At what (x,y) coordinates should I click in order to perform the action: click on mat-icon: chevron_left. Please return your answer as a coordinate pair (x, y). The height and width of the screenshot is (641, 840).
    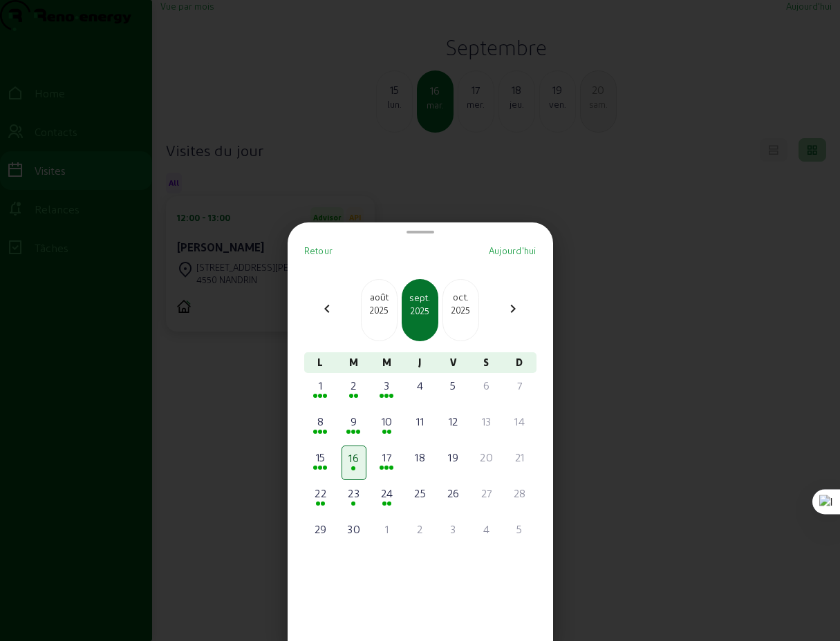
    Looking at the image, I should click on (327, 309).